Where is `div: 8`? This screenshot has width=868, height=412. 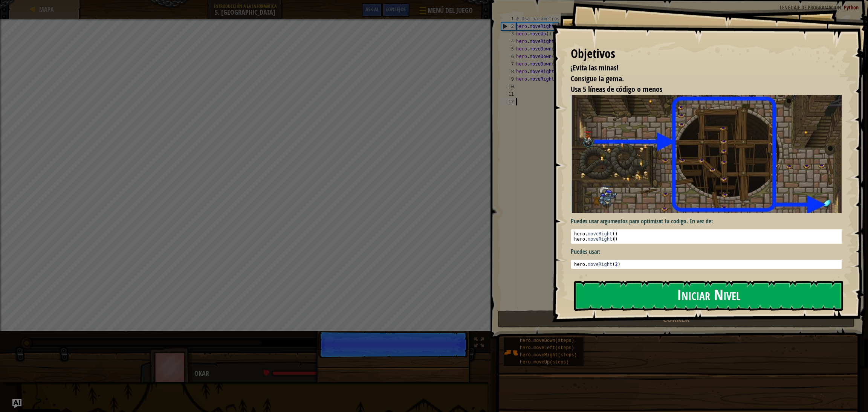
div: 8 is located at coordinates (509, 71).